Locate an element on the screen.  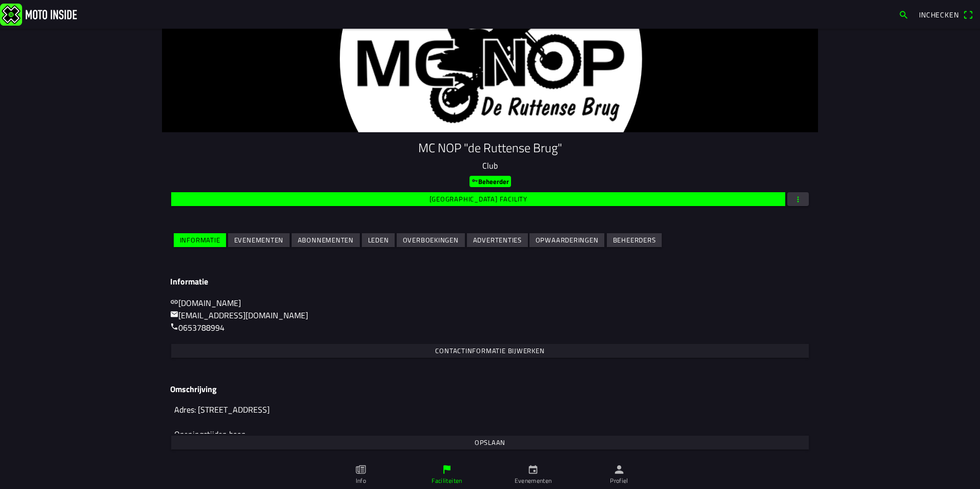
ion-icon: person is located at coordinates (619, 470).